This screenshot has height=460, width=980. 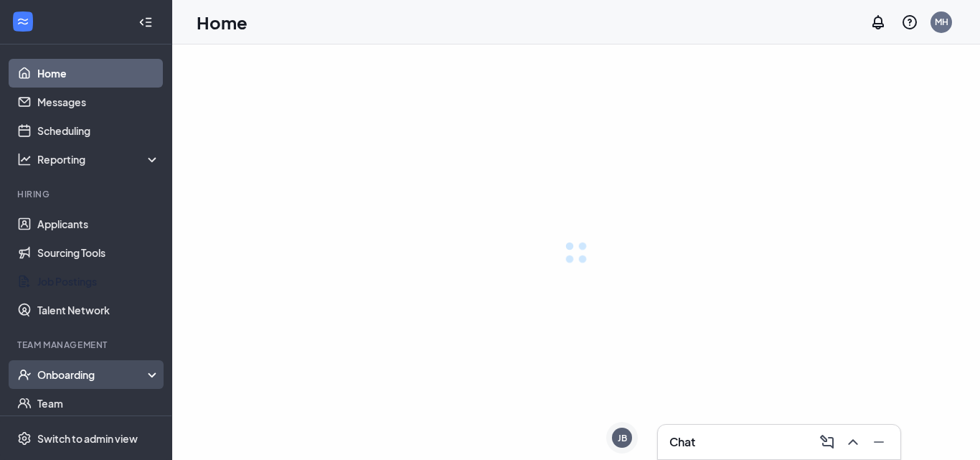 I want to click on svg: Collapse, so click(x=146, y=22).